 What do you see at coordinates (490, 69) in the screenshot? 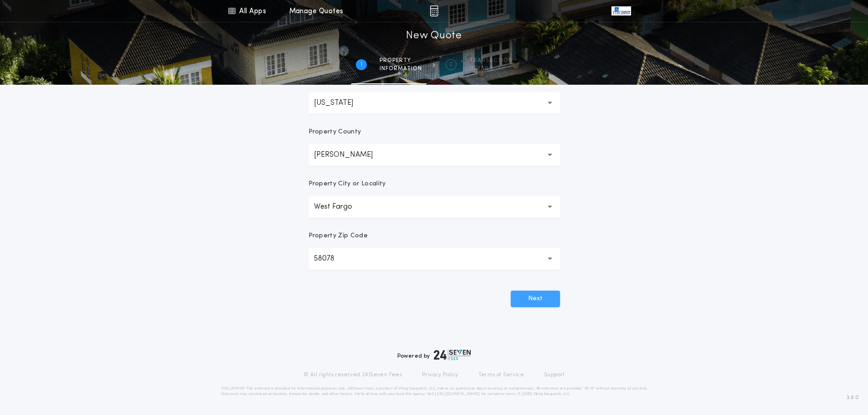
I see `span: details` at bounding box center [490, 69].